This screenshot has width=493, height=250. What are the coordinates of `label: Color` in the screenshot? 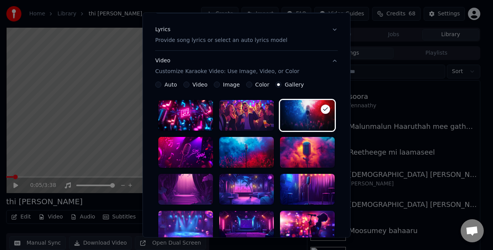 It's located at (262, 85).